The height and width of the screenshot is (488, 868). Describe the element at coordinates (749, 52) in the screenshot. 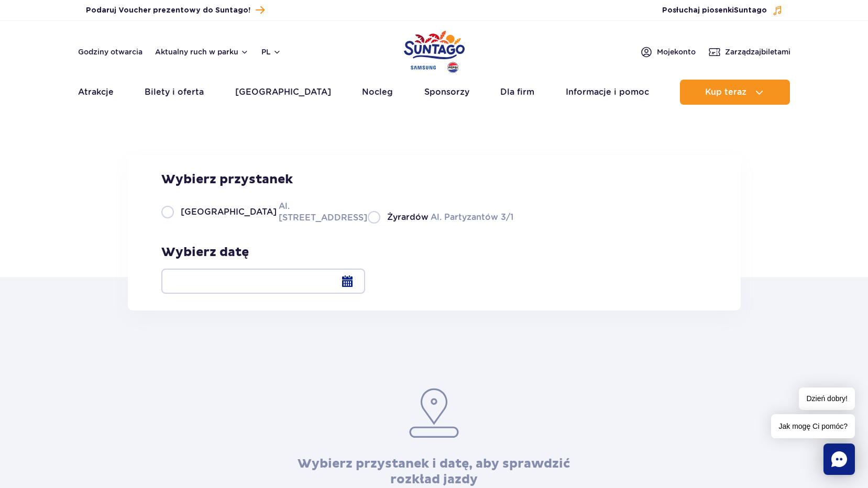

I see `a: Zarządzajbiletami` at that location.